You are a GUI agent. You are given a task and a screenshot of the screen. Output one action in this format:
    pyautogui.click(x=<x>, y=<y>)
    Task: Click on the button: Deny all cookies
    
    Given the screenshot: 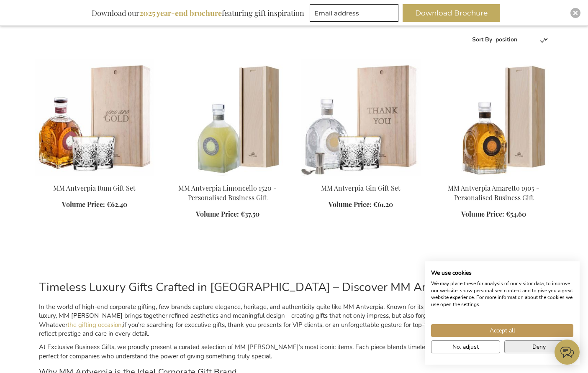 What is the action you would take?
    pyautogui.click(x=539, y=347)
    